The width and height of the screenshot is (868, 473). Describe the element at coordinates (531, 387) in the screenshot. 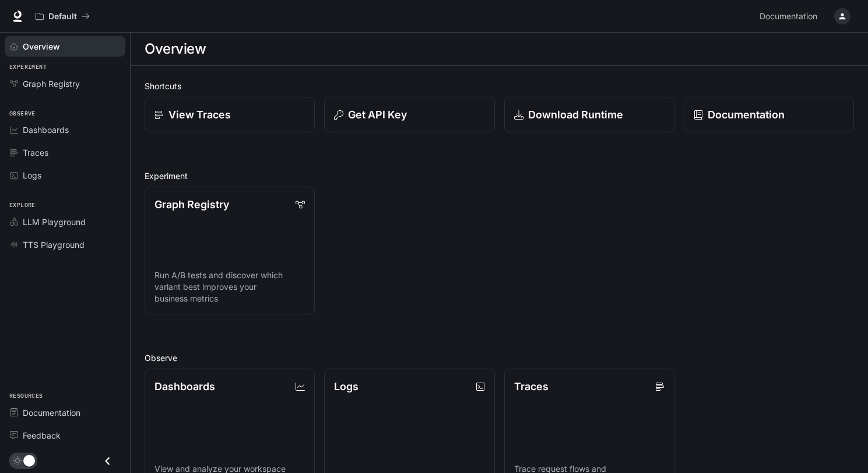

I see `p: Traces` at that location.